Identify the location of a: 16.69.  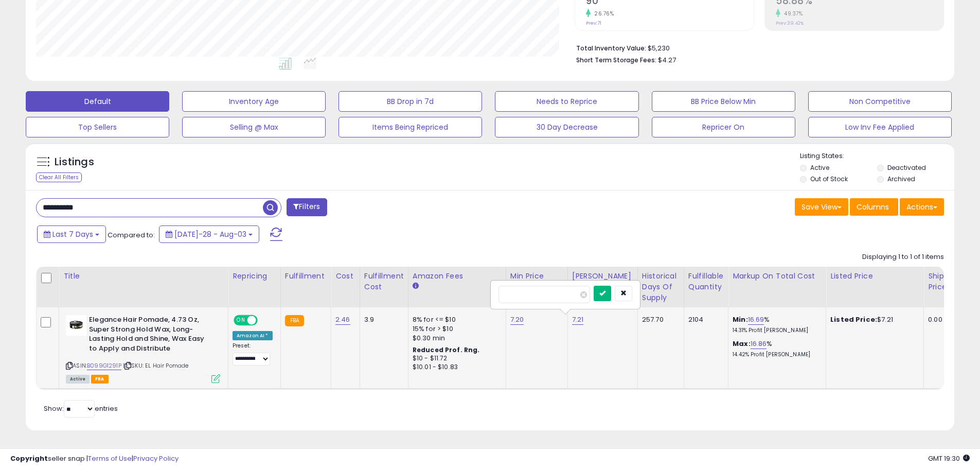
(756, 320).